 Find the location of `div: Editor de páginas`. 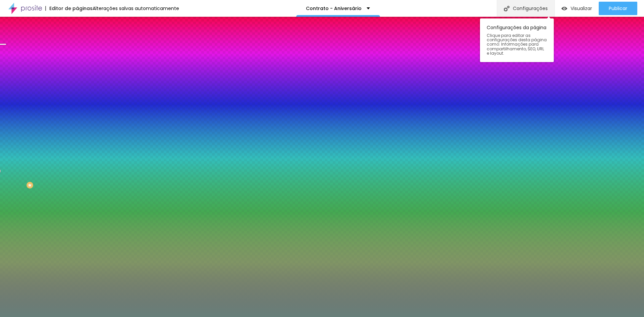

div: Editor de páginas is located at coordinates (69, 8).